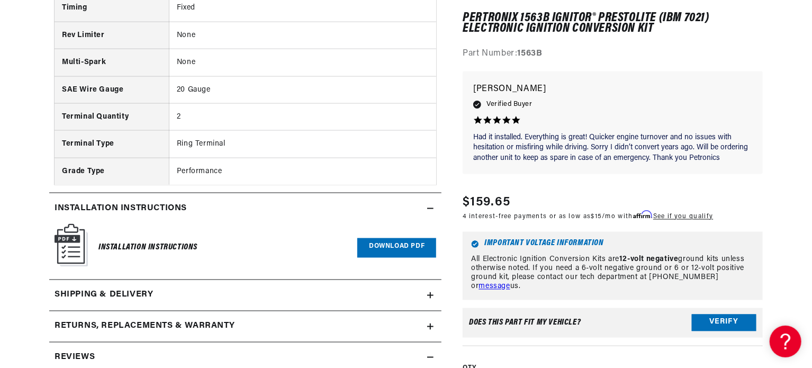  What do you see at coordinates (397, 248) in the screenshot?
I see `a: Download PDF` at bounding box center [397, 248].